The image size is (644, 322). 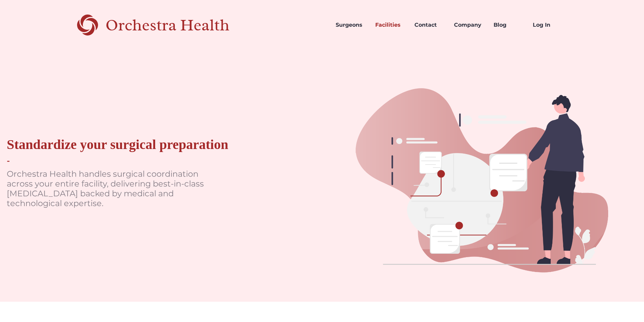 What do you see at coordinates (350, 25) in the screenshot?
I see `a: Surgeons` at bounding box center [350, 25].